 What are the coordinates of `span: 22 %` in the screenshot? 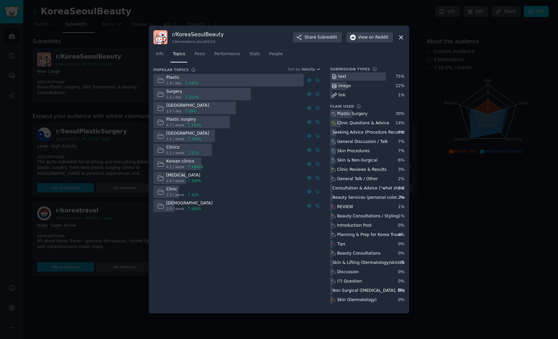 It's located at (195, 195).